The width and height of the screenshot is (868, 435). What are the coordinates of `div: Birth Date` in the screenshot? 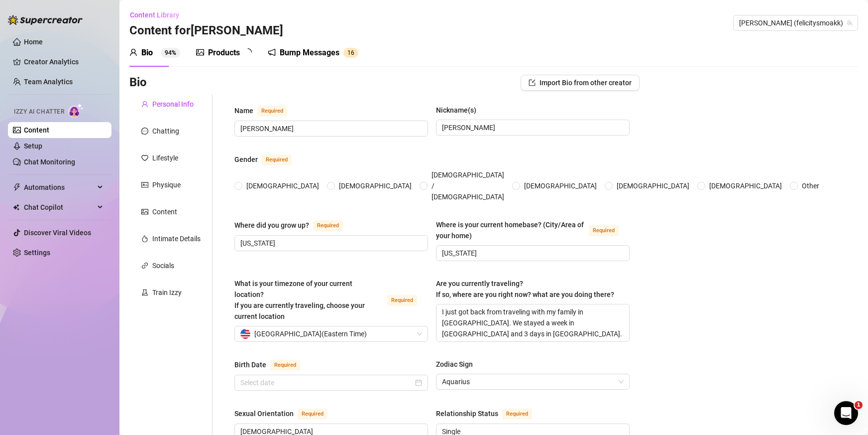 It's located at (250, 365).